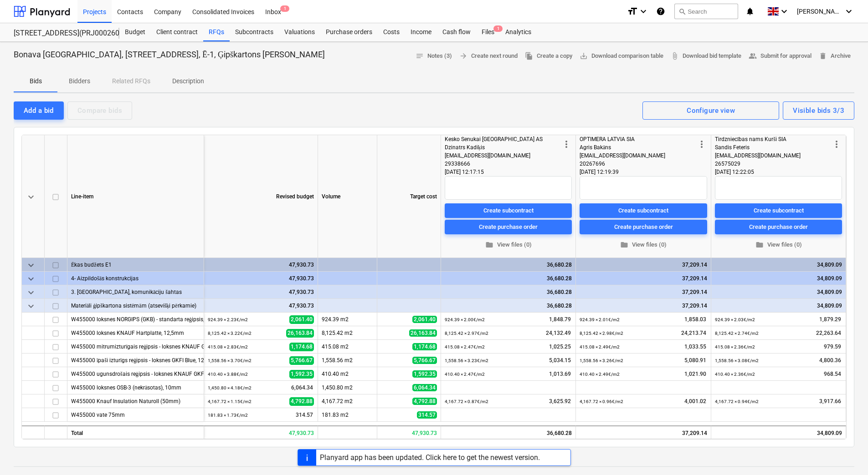  Describe the element at coordinates (737, 333) in the screenshot. I see `small: 8,125.42 × 2.74€ / m2` at that location.